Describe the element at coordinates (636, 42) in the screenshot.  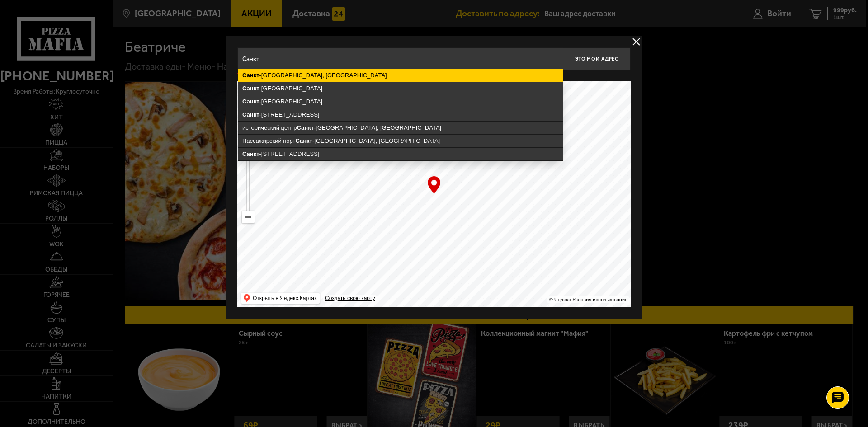
I see `button: delivery type` at that location.